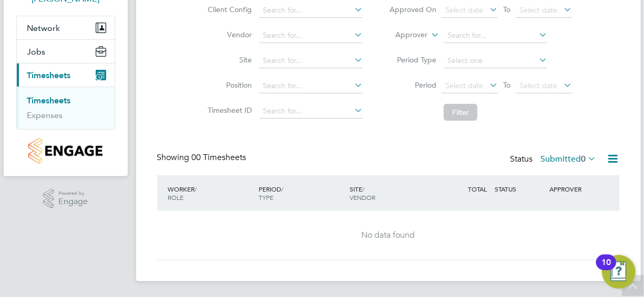 This screenshot has width=644, height=297. I want to click on div: WORKER, so click(211, 193).